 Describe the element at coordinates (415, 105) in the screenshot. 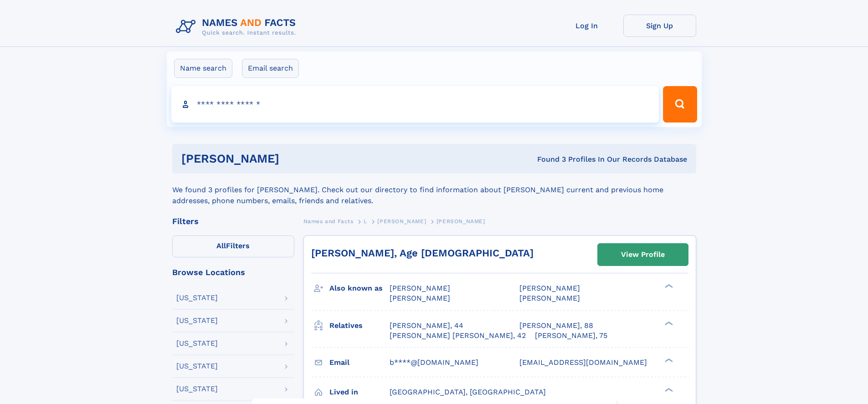

I see `input: search input` at that location.